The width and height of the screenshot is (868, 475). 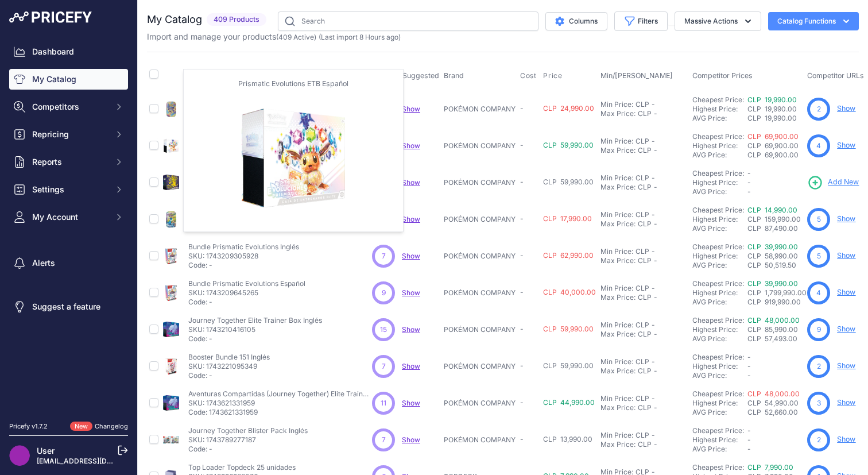 What do you see at coordinates (775, 266) in the screenshot?
I see `div: CLP 50,519.50` at bounding box center [775, 266].